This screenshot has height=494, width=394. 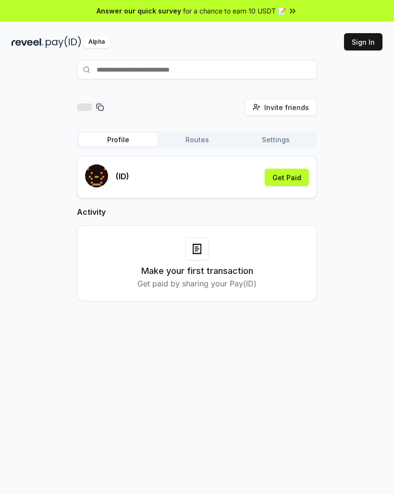 What do you see at coordinates (97, 42) in the screenshot?
I see `div: Alpha` at bounding box center [97, 42].